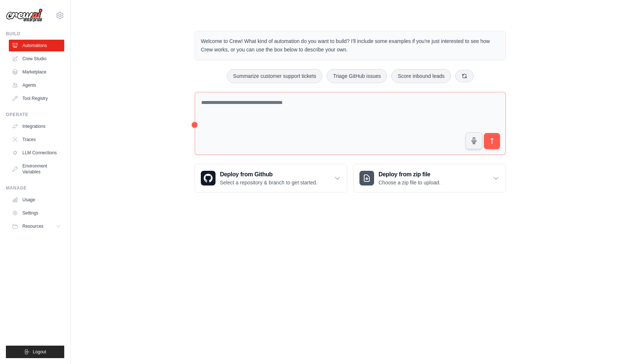 The height and width of the screenshot is (364, 630). I want to click on a: Environment Variables, so click(36, 169).